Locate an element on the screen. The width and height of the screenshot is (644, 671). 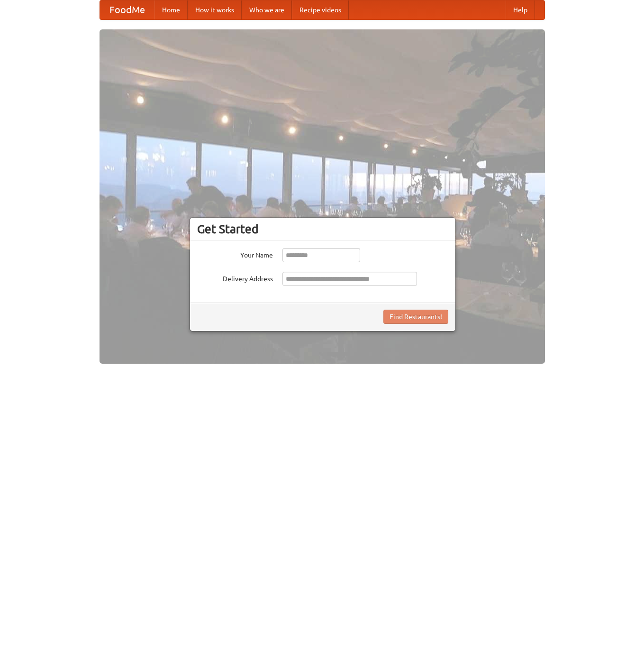
label: Delivery Address is located at coordinates (235, 277).